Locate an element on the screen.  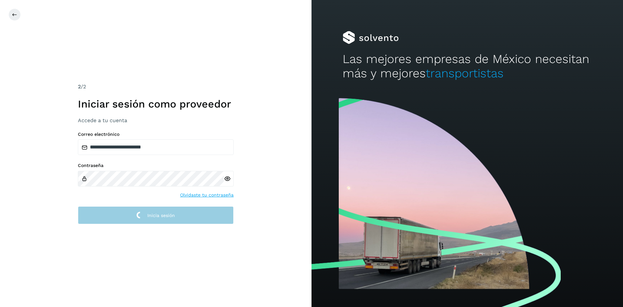
a: Olvidaste tu contraseña is located at coordinates (207, 195).